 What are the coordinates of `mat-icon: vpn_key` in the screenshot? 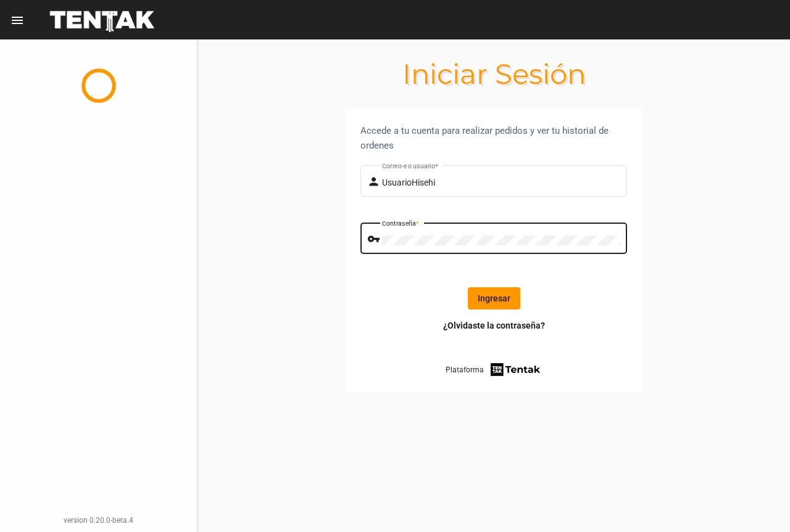 It's located at (374, 240).